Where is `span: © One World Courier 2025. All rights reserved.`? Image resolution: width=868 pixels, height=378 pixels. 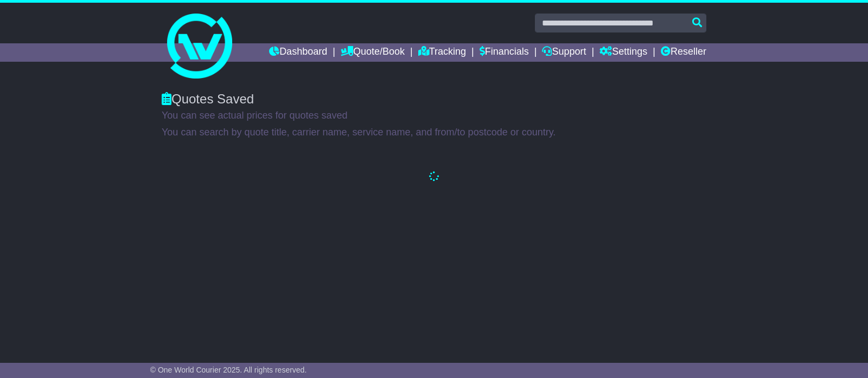
span: © One World Courier 2025. All rights reserved. is located at coordinates (228, 370).